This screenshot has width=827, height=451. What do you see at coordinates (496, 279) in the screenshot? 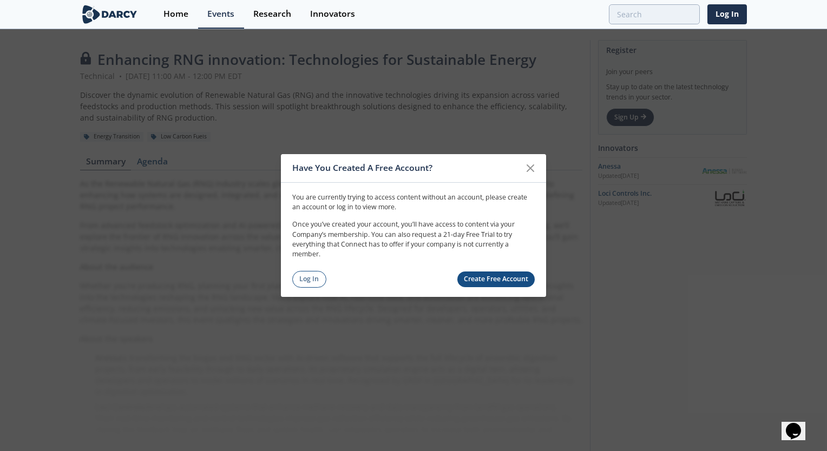
I see `a: Create Free Account` at bounding box center [496, 279].